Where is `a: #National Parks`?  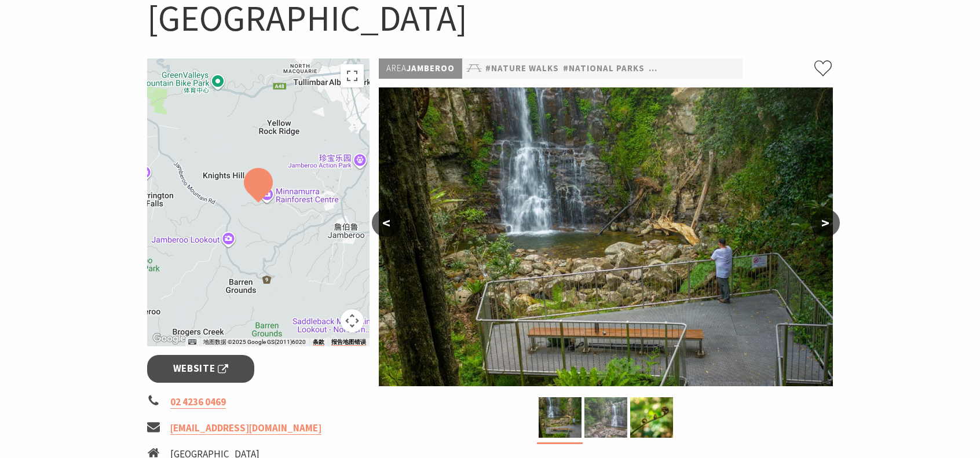
a: #National Parks is located at coordinates (604, 68).